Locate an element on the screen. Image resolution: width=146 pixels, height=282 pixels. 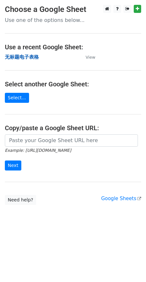
a: 无标题电子表格 is located at coordinates (22, 57).